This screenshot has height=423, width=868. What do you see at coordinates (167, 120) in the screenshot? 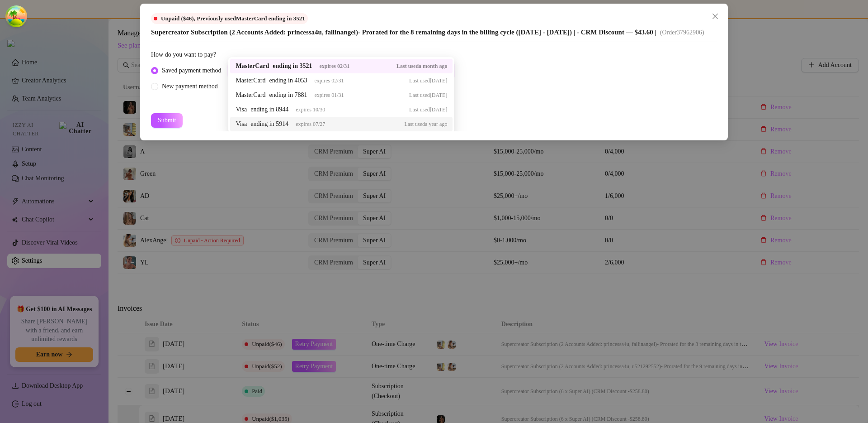
I see `button: Submit` at bounding box center [167, 120].